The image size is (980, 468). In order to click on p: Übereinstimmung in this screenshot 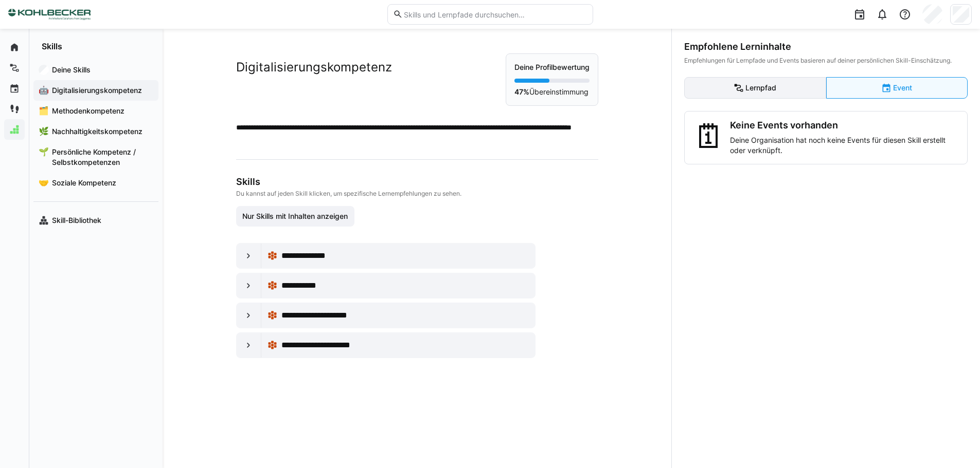, I will do `click(552, 92)`.